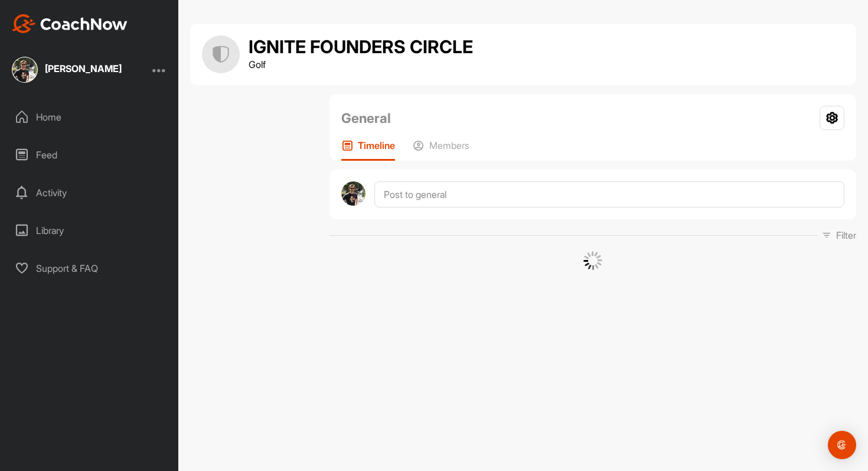  What do you see at coordinates (842, 445) in the screenshot?
I see `div: Open Intercom Messenger` at bounding box center [842, 445].